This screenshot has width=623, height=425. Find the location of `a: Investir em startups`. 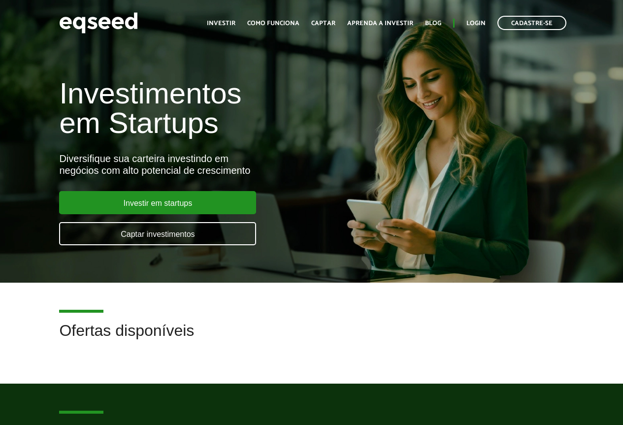

a: Investir em startups is located at coordinates (158, 202).